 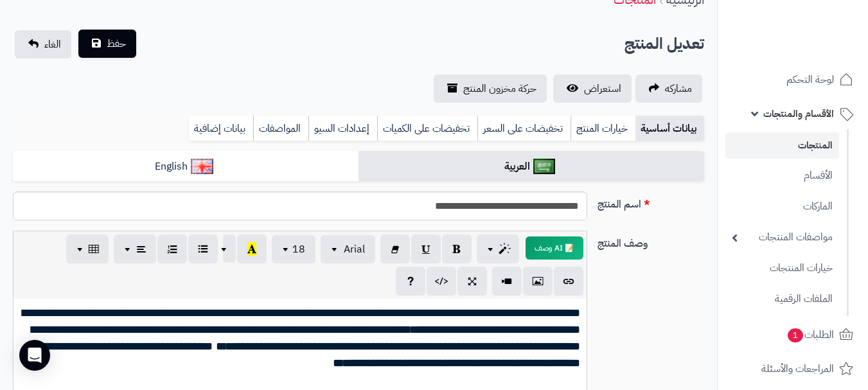 What do you see at coordinates (299, 249) in the screenshot?
I see `span: 18` at bounding box center [299, 249].